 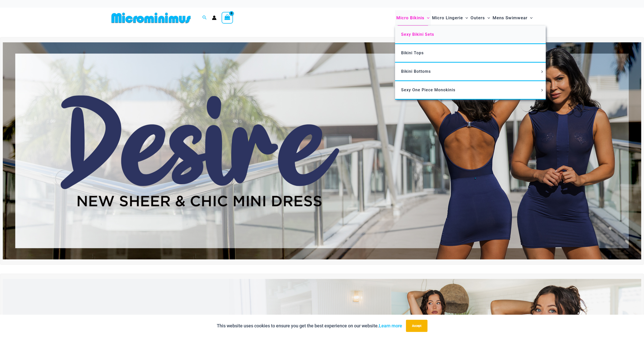 What do you see at coordinates (410, 18) in the screenshot?
I see `span: Micro Bikinis` at bounding box center [410, 18].